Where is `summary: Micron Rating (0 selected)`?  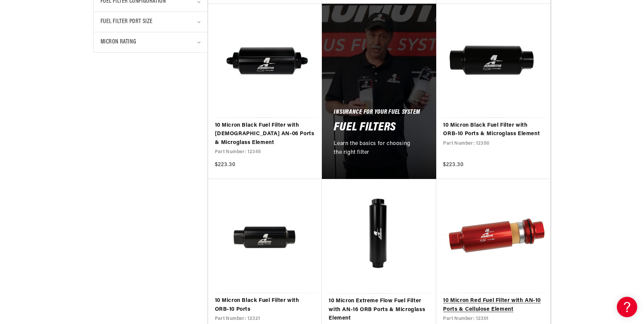
summary: Micron Rating (0 selected) is located at coordinates (150, 42).